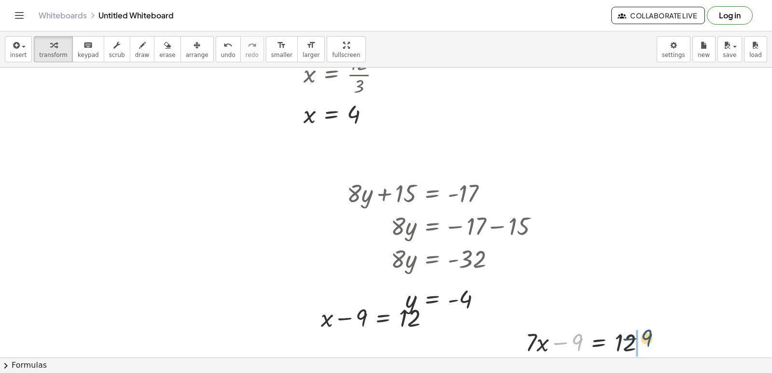 This screenshot has height=373, width=772. I want to click on button: load, so click(755, 49).